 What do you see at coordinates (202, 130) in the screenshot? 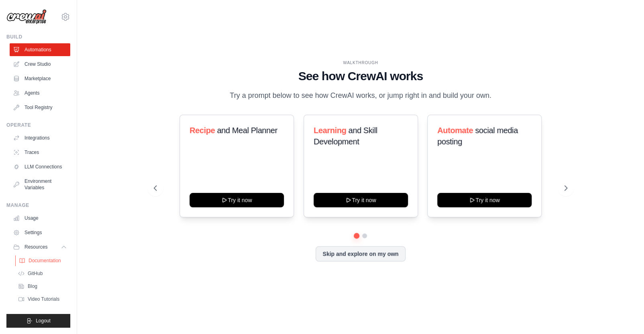
I see `span: Recipe` at bounding box center [202, 130].